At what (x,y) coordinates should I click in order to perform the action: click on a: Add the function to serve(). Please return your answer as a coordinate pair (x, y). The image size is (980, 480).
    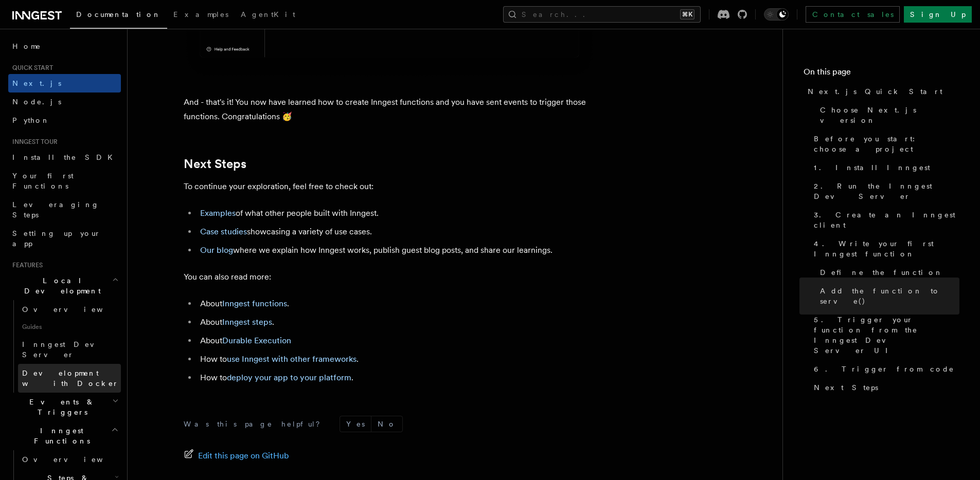
    Looking at the image, I should click on (888, 296).